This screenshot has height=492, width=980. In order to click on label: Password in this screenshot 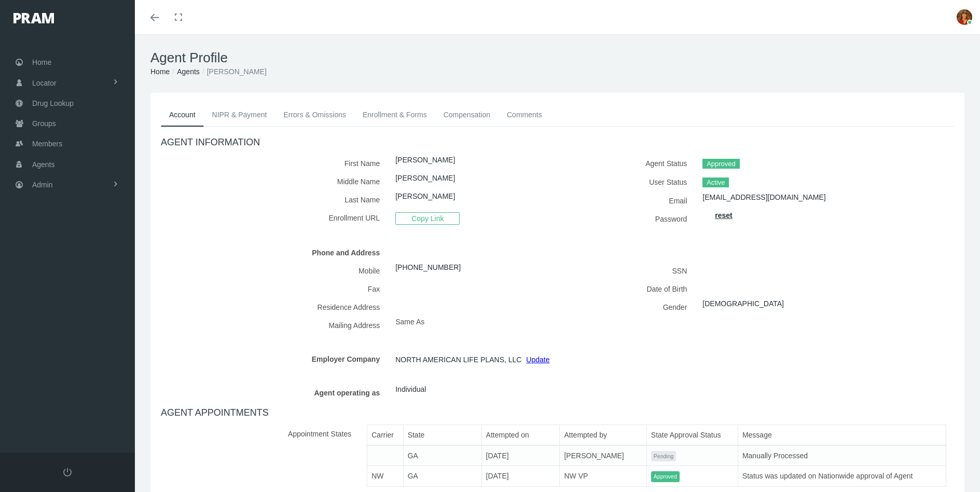, I will do `click(631, 219)`.